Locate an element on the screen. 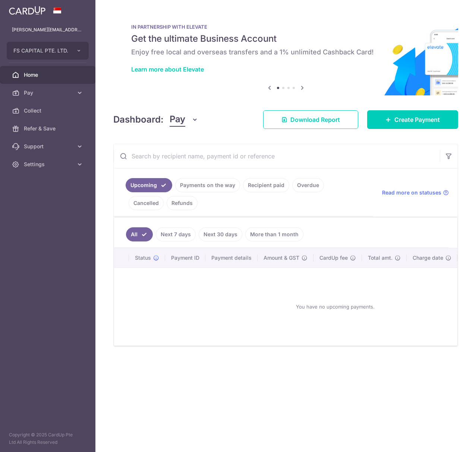 The height and width of the screenshot is (452, 476). th: Payment ID is located at coordinates (185, 258).